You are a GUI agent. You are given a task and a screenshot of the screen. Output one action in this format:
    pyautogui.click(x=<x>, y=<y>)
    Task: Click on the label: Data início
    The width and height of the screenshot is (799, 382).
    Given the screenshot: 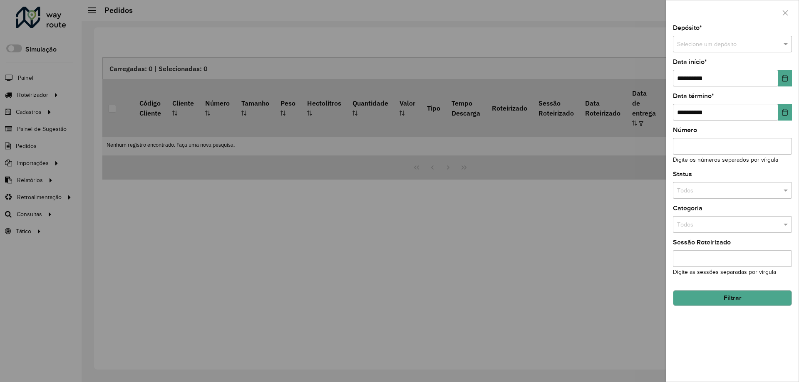 What is the action you would take?
    pyautogui.click(x=690, y=62)
    